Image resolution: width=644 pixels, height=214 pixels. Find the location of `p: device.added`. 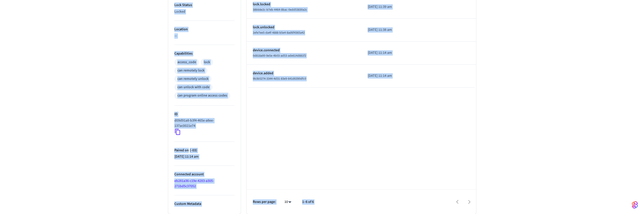

p: device.added is located at coordinates (304, 73).